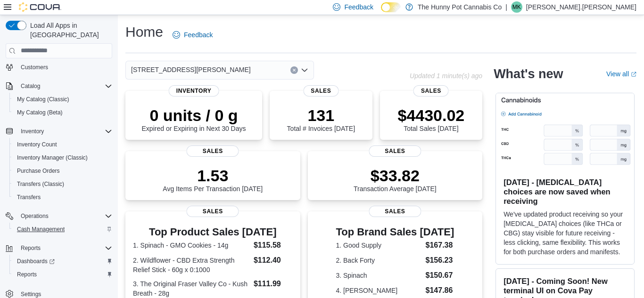 This screenshot has height=298, width=644. What do you see at coordinates (194, 115) in the screenshot?
I see `p: 0 units / 0 g` at bounding box center [194, 115].